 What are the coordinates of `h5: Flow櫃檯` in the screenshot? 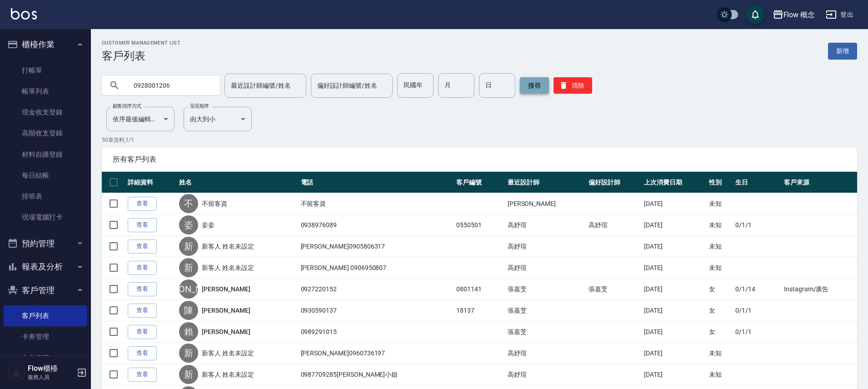 It's located at (51, 369).